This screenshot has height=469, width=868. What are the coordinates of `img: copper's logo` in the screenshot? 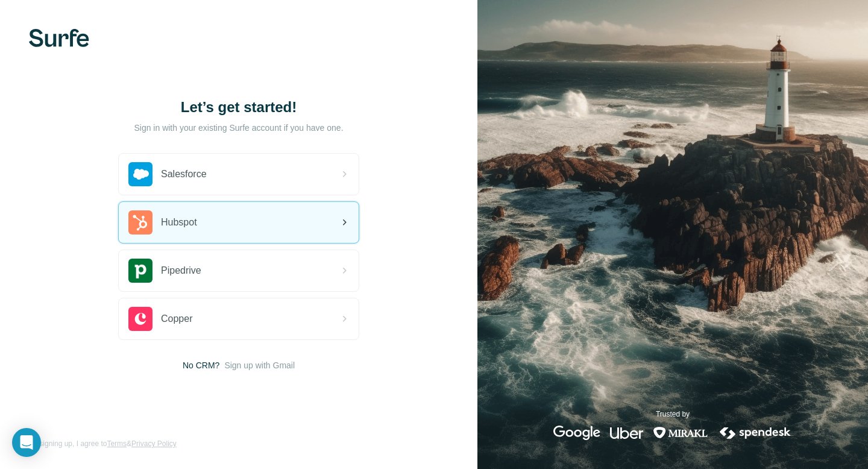 It's located at (140, 319).